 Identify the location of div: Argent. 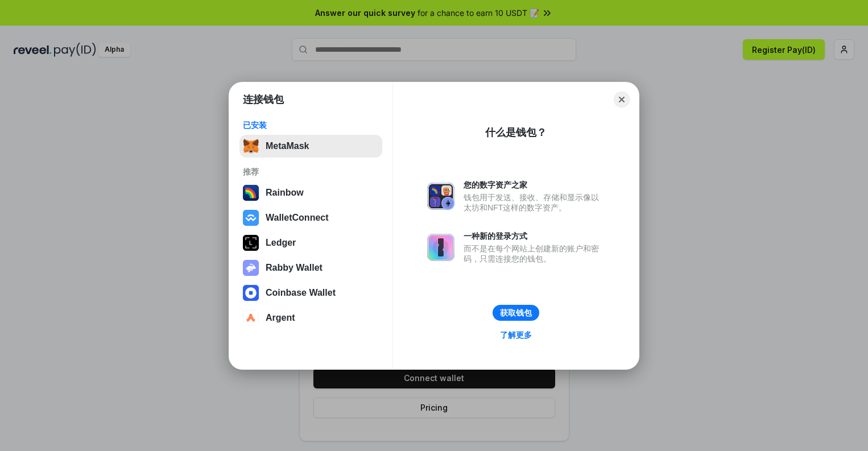
(280, 318).